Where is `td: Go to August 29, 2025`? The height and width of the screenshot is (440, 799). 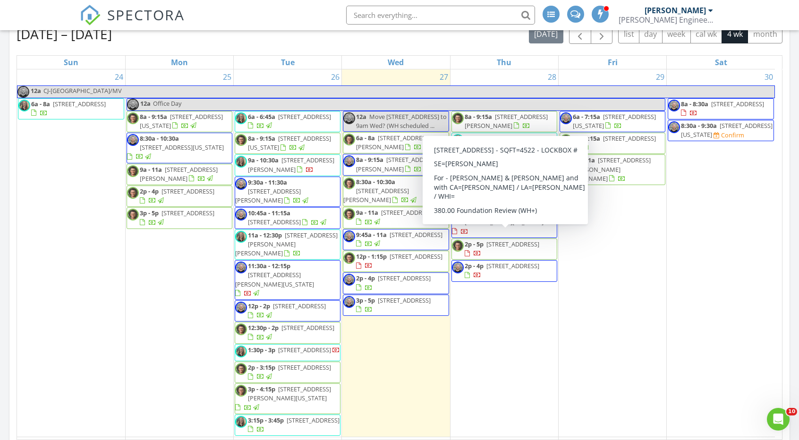
td: Go to August 29, 2025 is located at coordinates (612, 253).